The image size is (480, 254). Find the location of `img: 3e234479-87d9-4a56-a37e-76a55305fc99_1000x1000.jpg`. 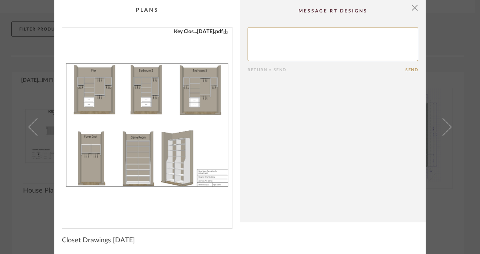

img: 3e234479-87d9-4a56-a37e-76a55305fc99_1000x1000.jpg is located at coordinates (147, 125).